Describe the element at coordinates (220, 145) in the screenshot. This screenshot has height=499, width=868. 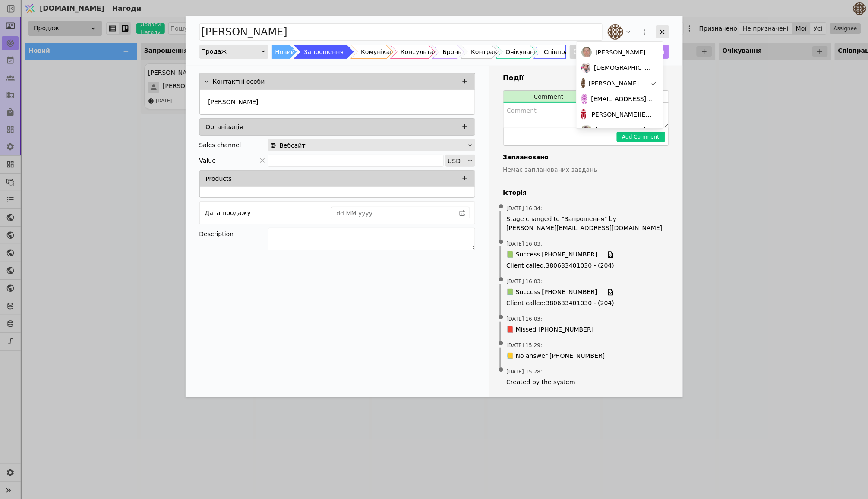
I see `div: Sales channel` at that location.